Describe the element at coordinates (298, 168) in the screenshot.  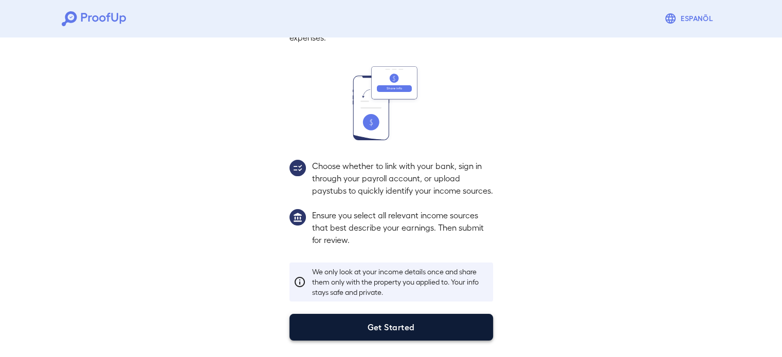
I see `img: group2.svg` at that location.